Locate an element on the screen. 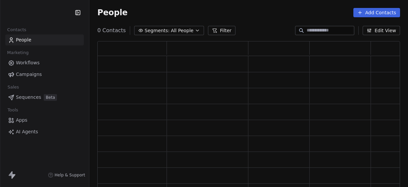 This screenshot has height=187, width=408. span: Apps is located at coordinates (22, 120).